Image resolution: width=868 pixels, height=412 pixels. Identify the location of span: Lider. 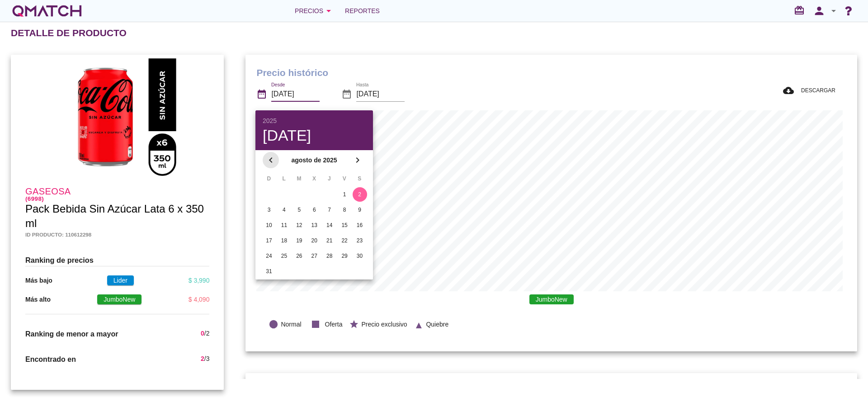
(120, 280).